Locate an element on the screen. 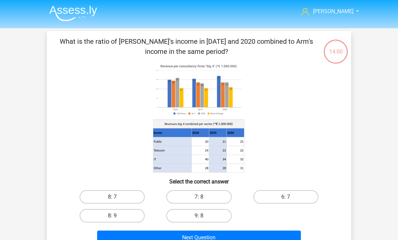 This screenshot has width=398, height=240. label: 8: 7 is located at coordinates (112, 197).